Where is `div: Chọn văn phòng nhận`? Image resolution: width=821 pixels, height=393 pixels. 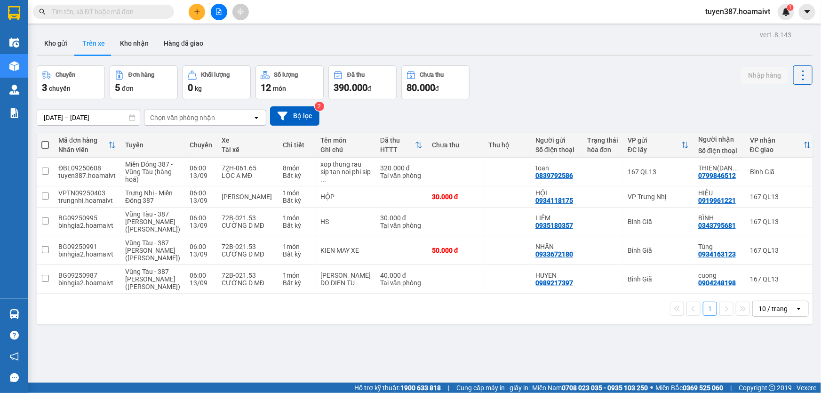
div: Chọn văn phòng nhận is located at coordinates (183, 118).